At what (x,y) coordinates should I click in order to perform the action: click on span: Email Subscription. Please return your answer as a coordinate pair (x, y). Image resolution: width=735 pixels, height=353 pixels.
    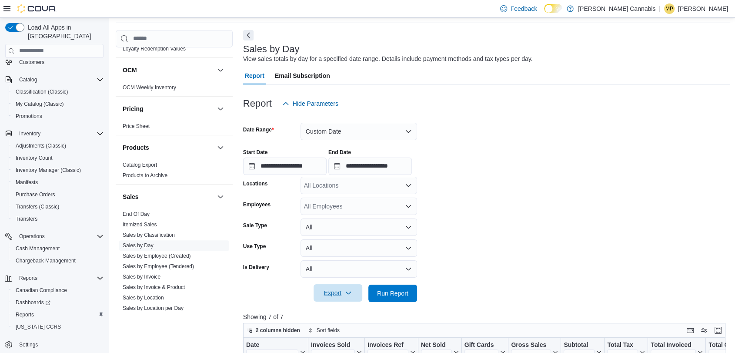
    Looking at the image, I should click on (302, 76).